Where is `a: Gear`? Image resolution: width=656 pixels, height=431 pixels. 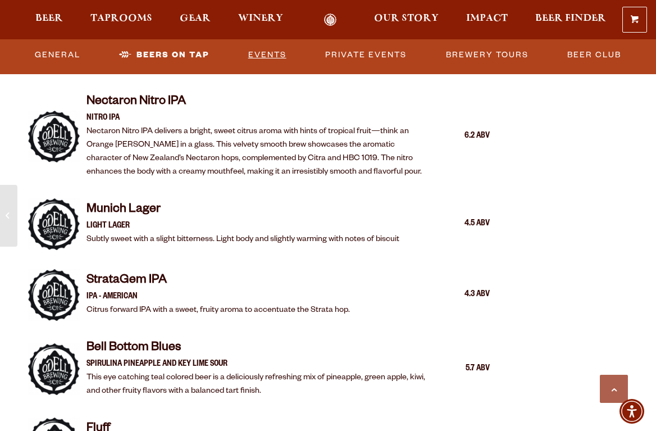
a: Gear is located at coordinates (195, 20).